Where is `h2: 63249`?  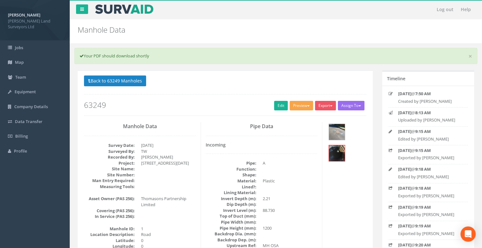 h2: 63249 is located at coordinates (225, 105).